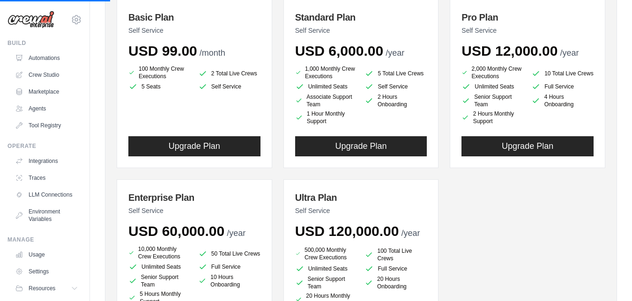 This screenshot has width=632, height=301. Describe the element at coordinates (159, 73) in the screenshot. I see `li: 100 Monthly Crew Executions` at that location.